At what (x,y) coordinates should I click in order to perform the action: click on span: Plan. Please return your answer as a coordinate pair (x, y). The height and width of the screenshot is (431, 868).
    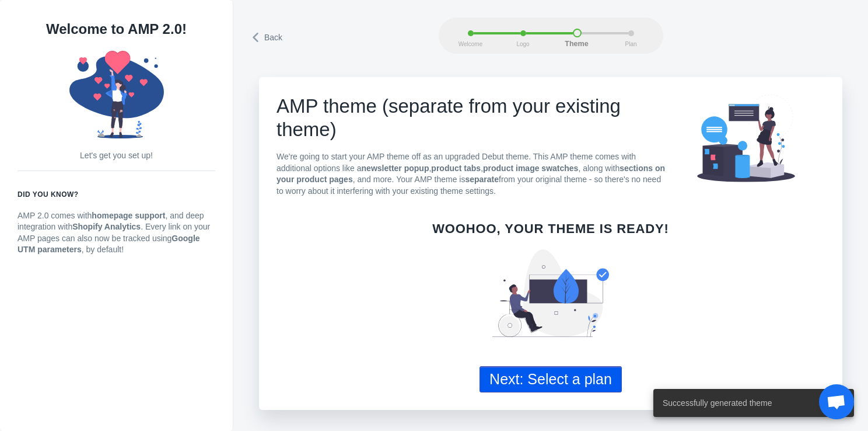
    Looking at the image, I should click on (631, 44).